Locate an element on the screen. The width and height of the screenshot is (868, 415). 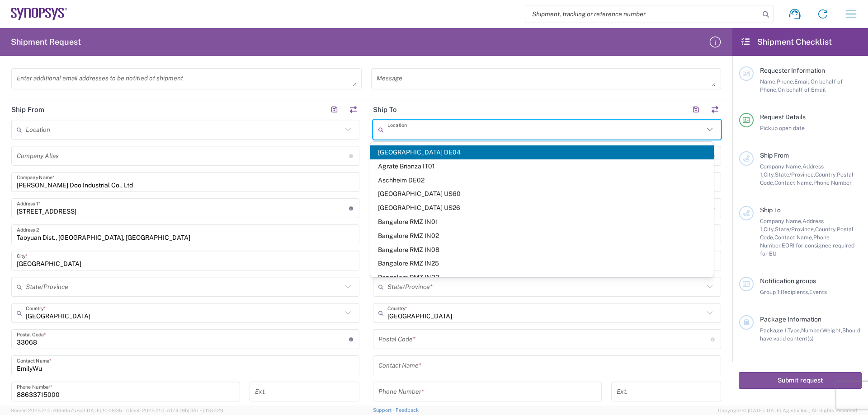
span: Package Information is located at coordinates (790, 320).